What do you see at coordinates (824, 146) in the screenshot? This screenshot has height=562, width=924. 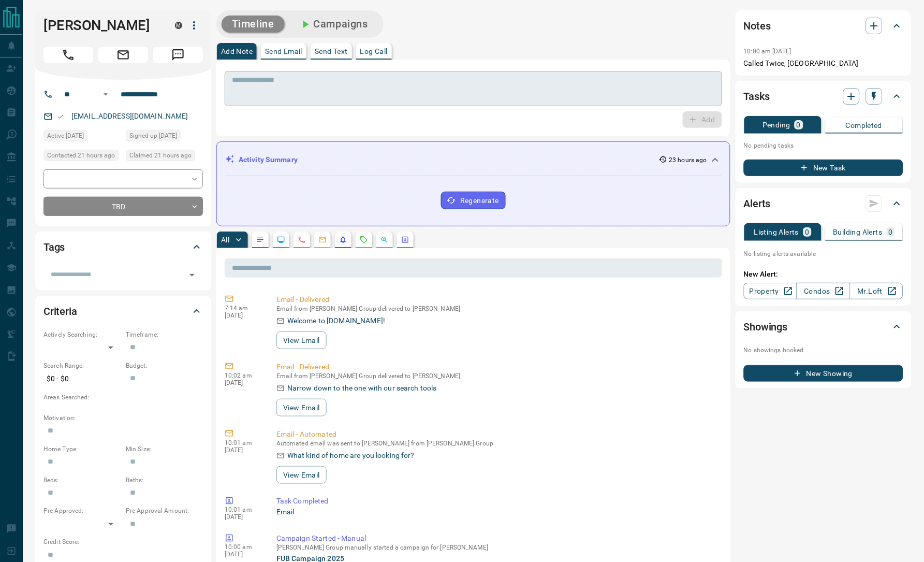 I see `p: No pending tasks` at bounding box center [824, 146].